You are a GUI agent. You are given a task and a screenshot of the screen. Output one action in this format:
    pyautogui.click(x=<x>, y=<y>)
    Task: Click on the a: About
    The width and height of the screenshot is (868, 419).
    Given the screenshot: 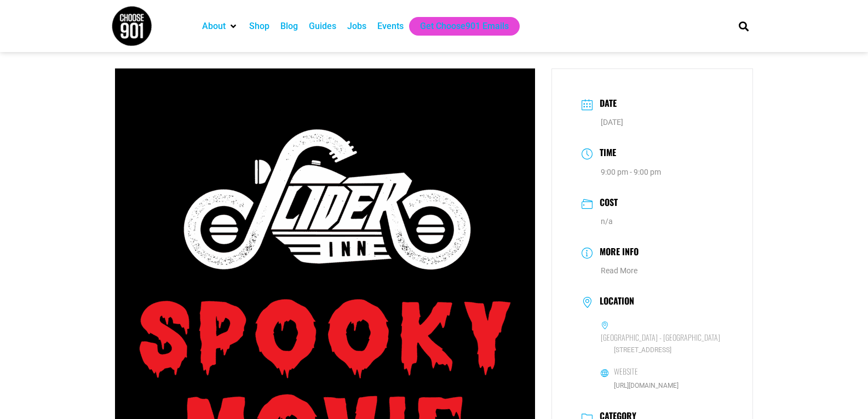 What is the action you would take?
    pyautogui.click(x=213, y=26)
    